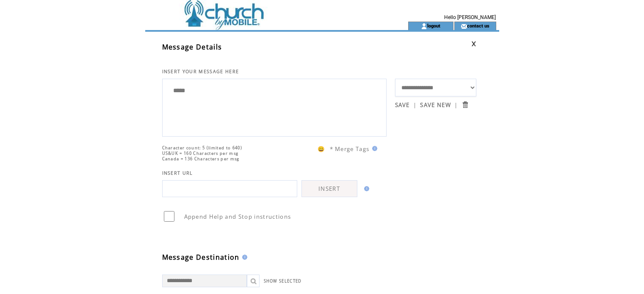 The height and width of the screenshot is (294, 644). Describe the element at coordinates (201, 257) in the screenshot. I see `span: Message Destination` at that location.